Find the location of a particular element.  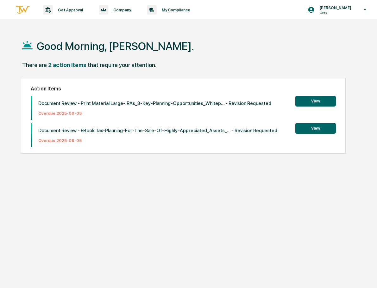

div: that require your attention. is located at coordinates (122, 65).